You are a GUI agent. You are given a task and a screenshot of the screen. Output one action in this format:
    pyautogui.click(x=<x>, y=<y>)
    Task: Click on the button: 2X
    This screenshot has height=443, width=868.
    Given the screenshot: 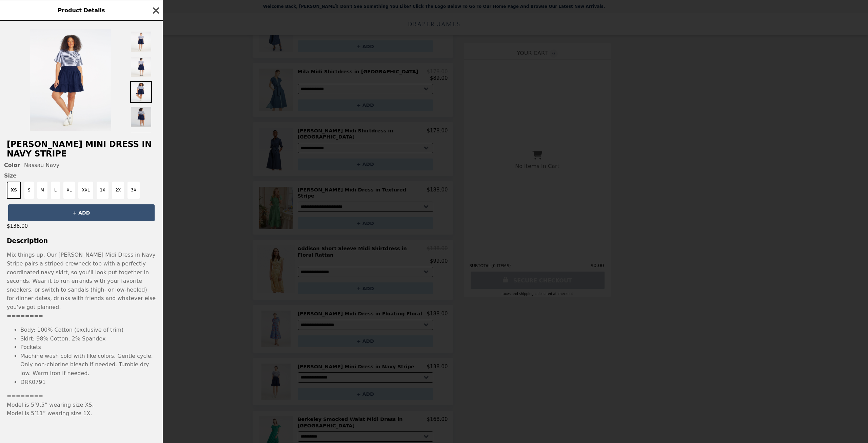 What is the action you would take?
    pyautogui.click(x=118, y=190)
    